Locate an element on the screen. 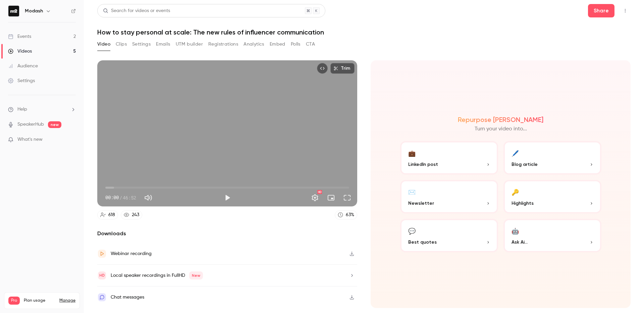  div: Events is located at coordinates (19, 36).